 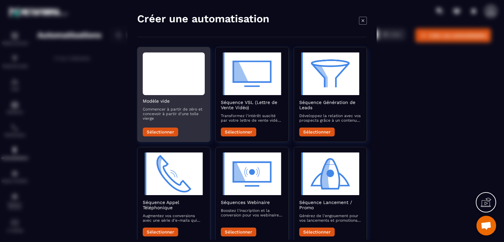 I want to click on p: Augmentez vos conversions avec une série d’e-mails qui préparent et suivent vos appels commerciaux, so click(x=173, y=218).